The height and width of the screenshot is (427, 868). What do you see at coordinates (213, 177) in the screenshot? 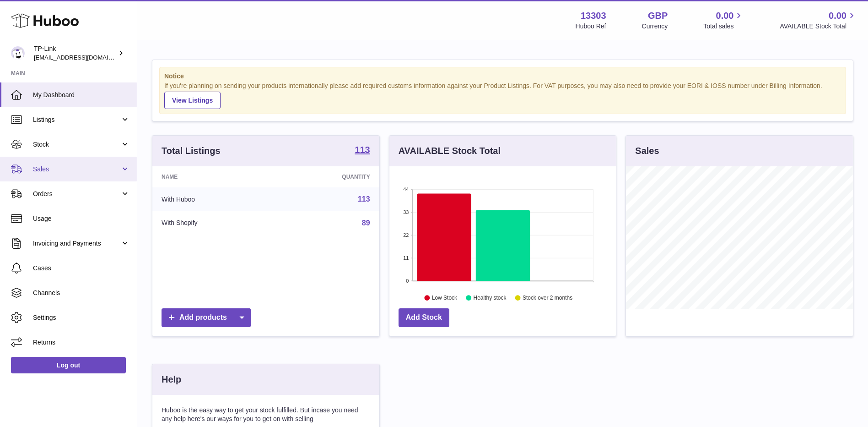
I see `th: Name` at bounding box center [213, 177].